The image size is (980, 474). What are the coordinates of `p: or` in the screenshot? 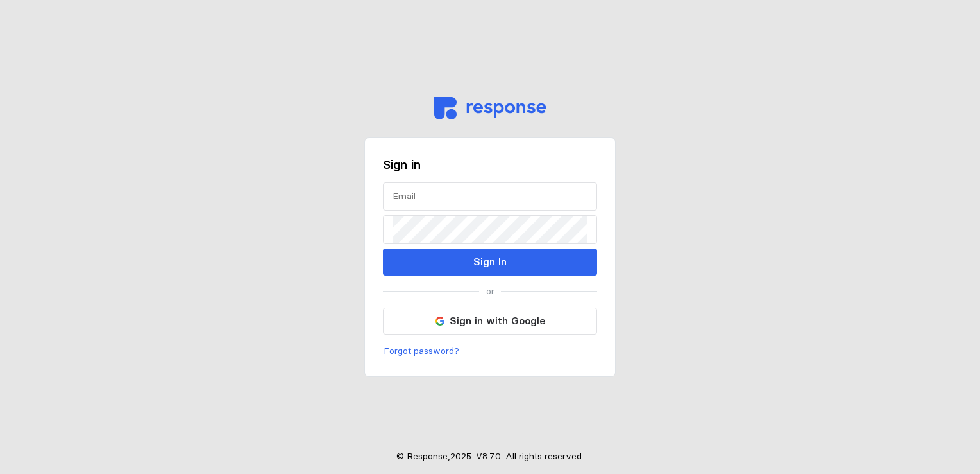 It's located at (490, 291).